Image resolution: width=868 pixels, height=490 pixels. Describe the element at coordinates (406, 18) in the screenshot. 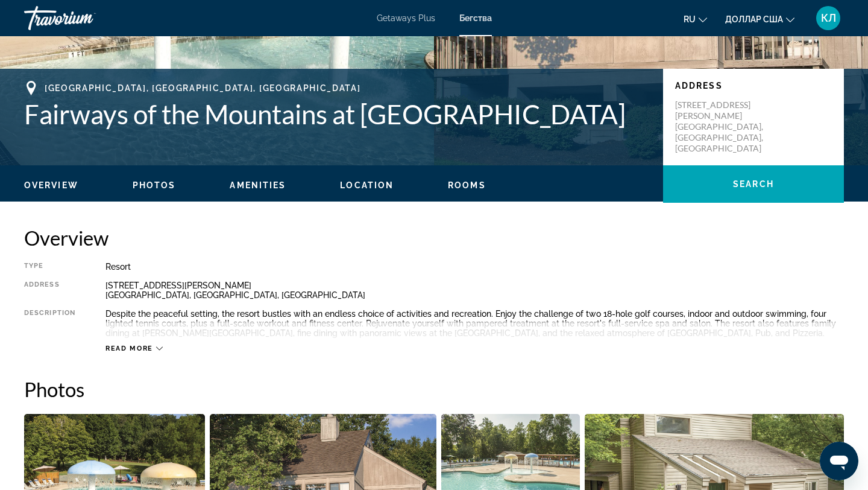

I see `a: Getaways Plus` at that location.